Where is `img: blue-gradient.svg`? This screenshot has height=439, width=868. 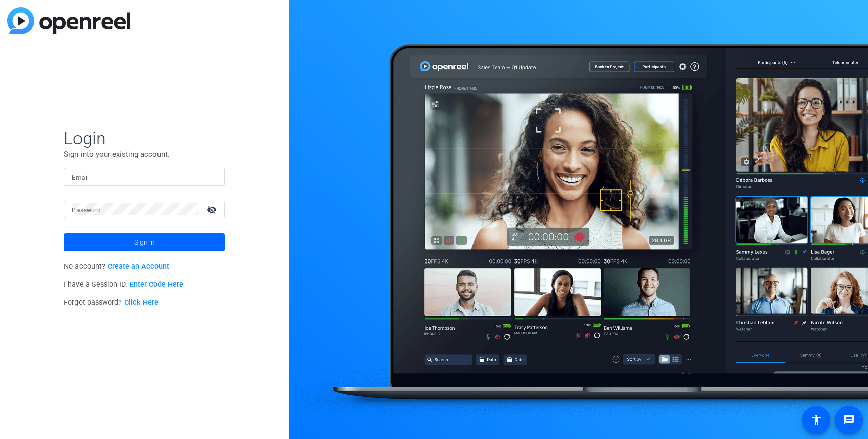 img: blue-gradient.svg is located at coordinates (69, 21).